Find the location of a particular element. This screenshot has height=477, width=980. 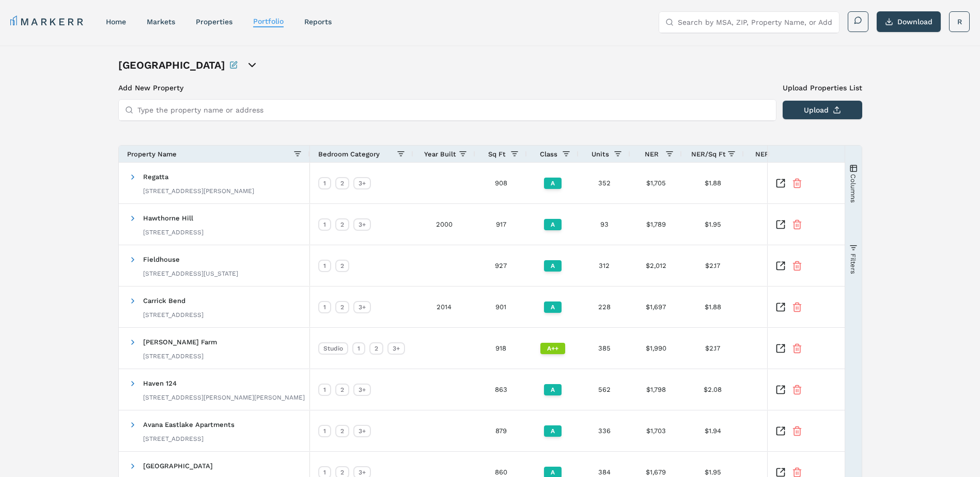

div: 2000 is located at coordinates (444, 224).